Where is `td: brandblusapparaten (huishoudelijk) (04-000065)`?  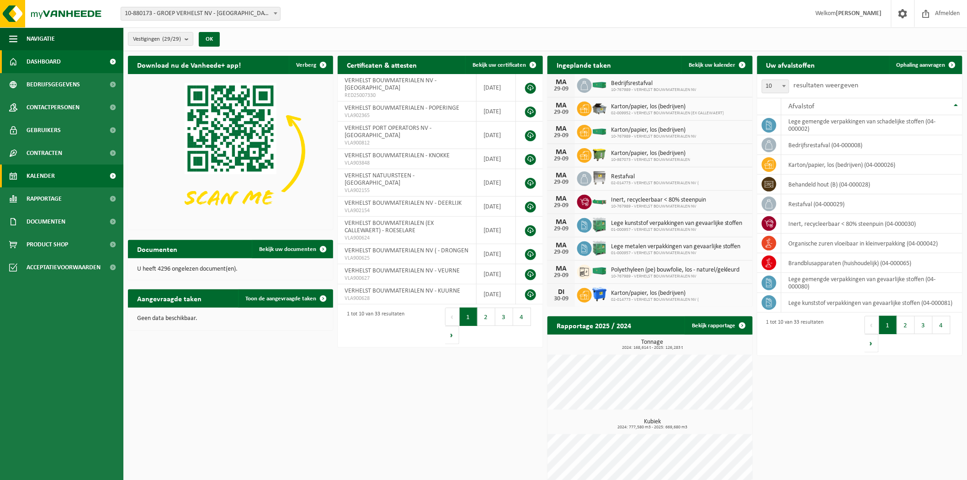
td: brandblusapparaten (huishoudelijk) (04-000065) is located at coordinates (872, 263).